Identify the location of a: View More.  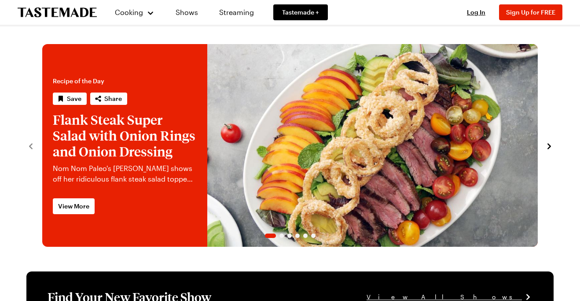
(74, 206).